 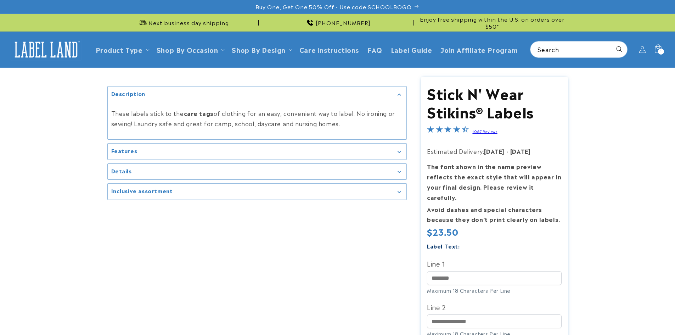 What do you see at coordinates (190, 49) in the screenshot?
I see `summary: Shop By Occasion` at bounding box center [190, 49].